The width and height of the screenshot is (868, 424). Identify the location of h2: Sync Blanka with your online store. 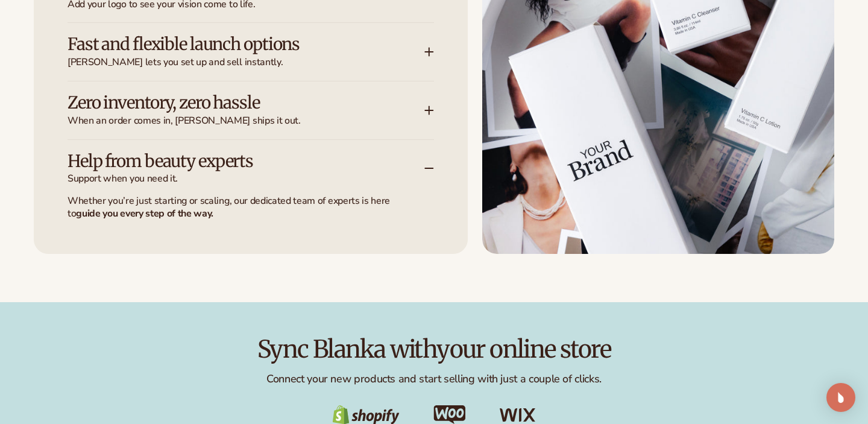
(434, 350).